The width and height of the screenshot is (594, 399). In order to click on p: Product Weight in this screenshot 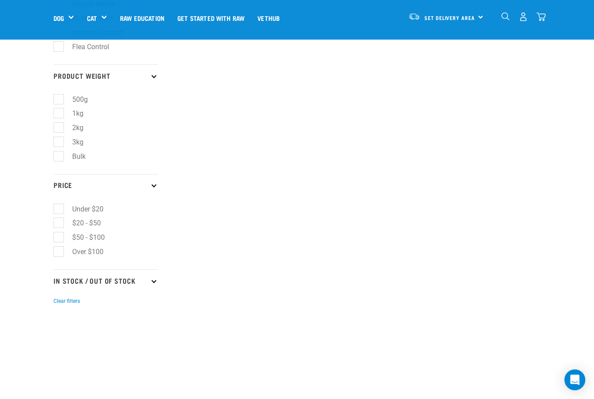, I will do `click(106, 75)`.